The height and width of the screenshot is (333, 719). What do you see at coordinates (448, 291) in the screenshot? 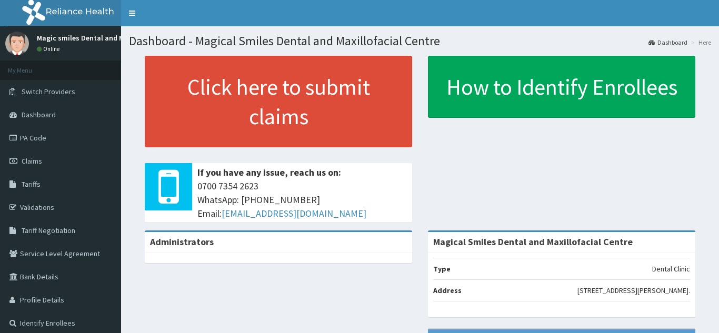
I see `b: Address` at bounding box center [448, 291].